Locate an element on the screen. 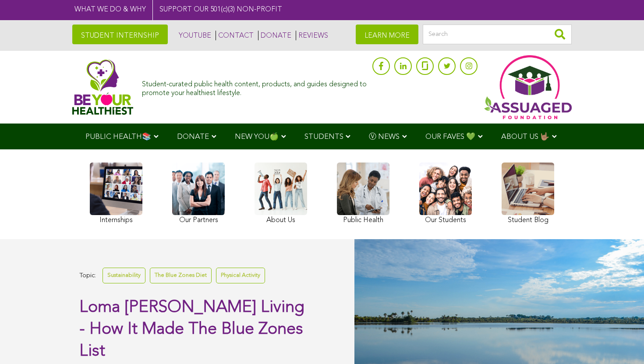  span: DONATE is located at coordinates (193, 137).